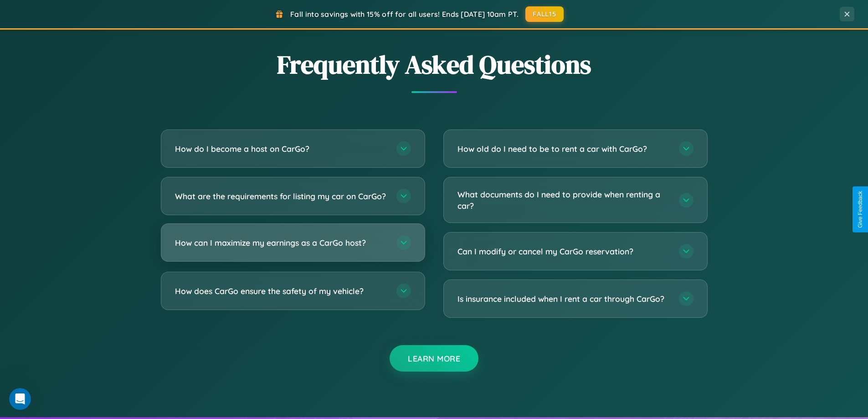 This screenshot has width=868, height=419. Describe the element at coordinates (281, 291) in the screenshot. I see `h3: How does CarGo ensure the safety of my vehicle?` at that location.